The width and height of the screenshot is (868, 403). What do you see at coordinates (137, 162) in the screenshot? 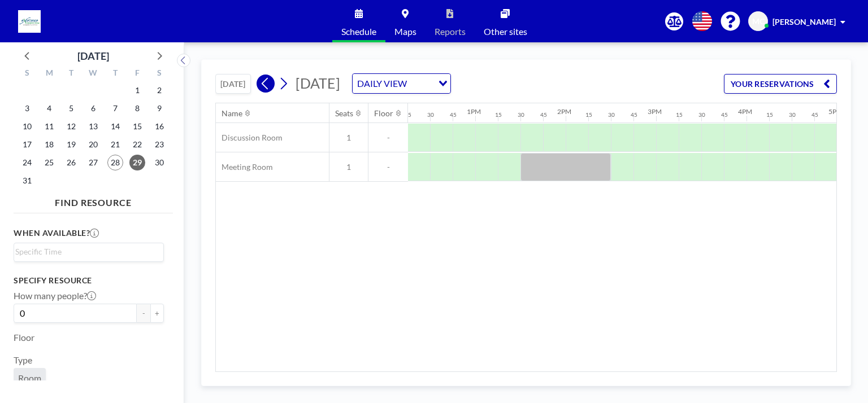
I see `span: Friday, August 29, 2025` at bounding box center [137, 162].